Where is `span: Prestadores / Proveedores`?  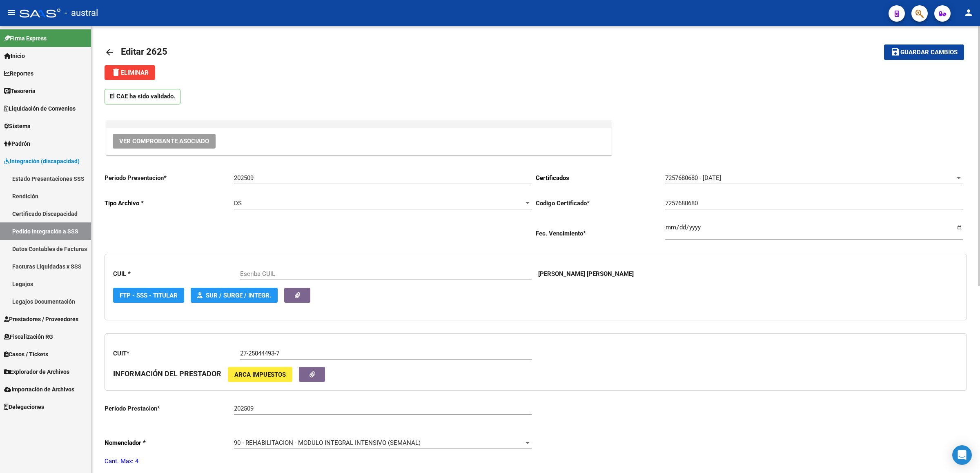 span: Prestadores / Proveedores is located at coordinates (41, 319).